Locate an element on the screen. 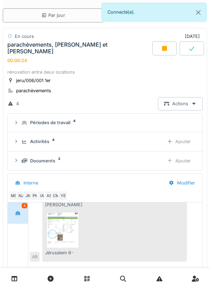  div: Jérusalem 6-1.pdf is located at coordinates (63, 252).